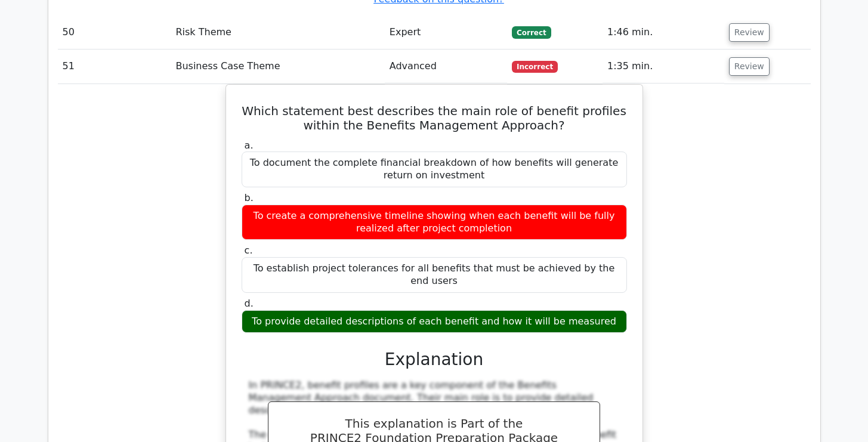 Image resolution: width=868 pixels, height=442 pixels. I want to click on td: Advanced, so click(445, 66).